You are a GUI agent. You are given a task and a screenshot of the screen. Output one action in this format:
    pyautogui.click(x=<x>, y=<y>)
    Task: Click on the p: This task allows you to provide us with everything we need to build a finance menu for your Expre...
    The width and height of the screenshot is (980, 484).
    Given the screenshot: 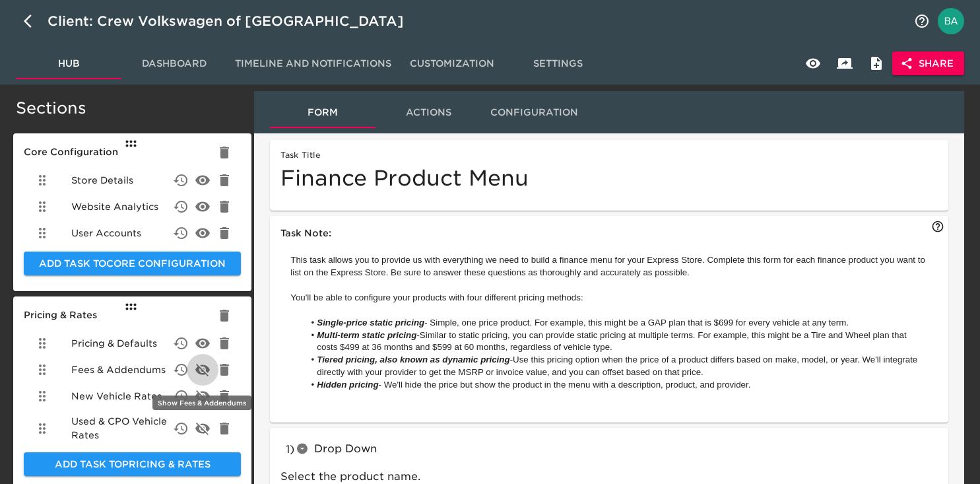 What is the action you would take?
    pyautogui.click(x=609, y=266)
    